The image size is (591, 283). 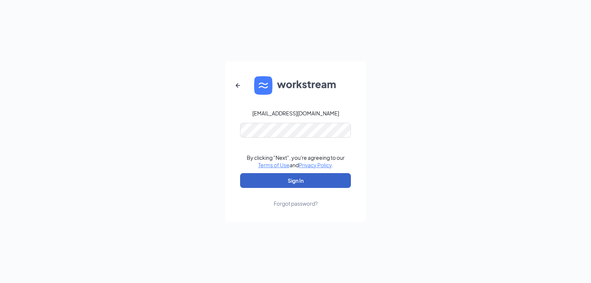 I want to click on div: Forgot password?, so click(x=296, y=203).